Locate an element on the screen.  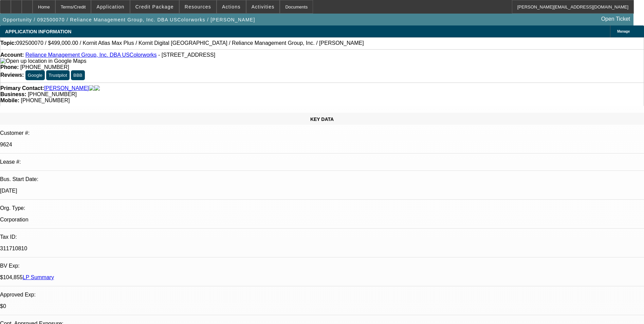
button: BBB is located at coordinates (78, 75).